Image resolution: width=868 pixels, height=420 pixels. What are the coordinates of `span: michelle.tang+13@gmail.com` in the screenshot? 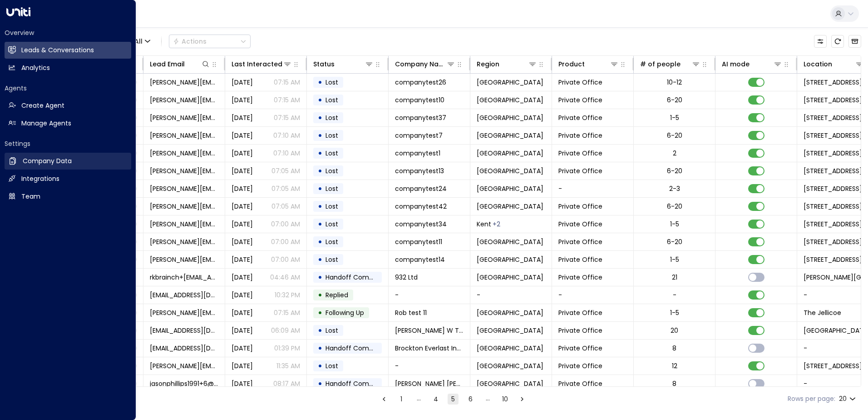 It's located at (183, 171).